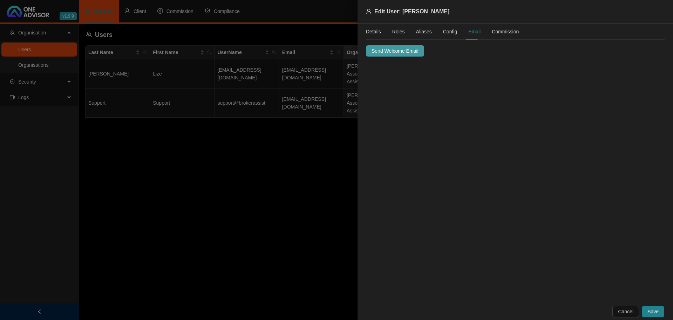 The width and height of the screenshot is (673, 320). What do you see at coordinates (369, 11) in the screenshot?
I see `span: user` at bounding box center [369, 11].